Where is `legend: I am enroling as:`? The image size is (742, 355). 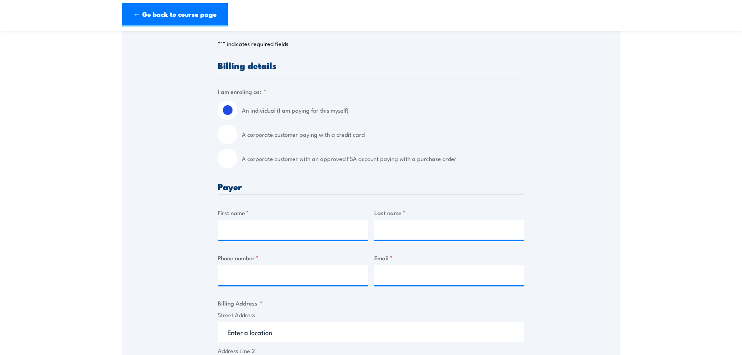
legend: I am enroling as: is located at coordinates (242, 91).